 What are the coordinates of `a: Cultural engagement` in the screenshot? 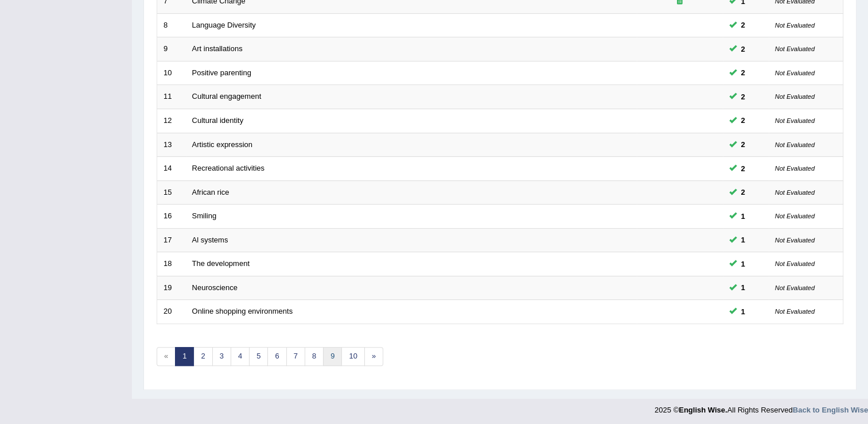 It's located at (227, 96).